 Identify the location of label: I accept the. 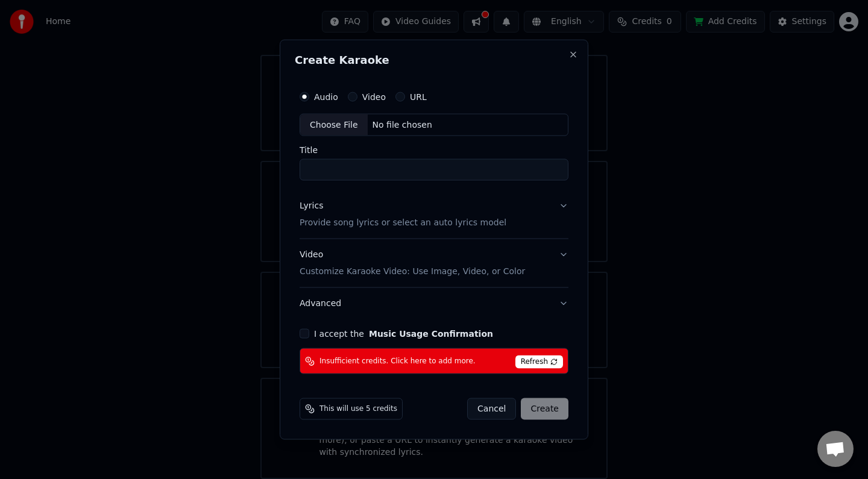
(403, 334).